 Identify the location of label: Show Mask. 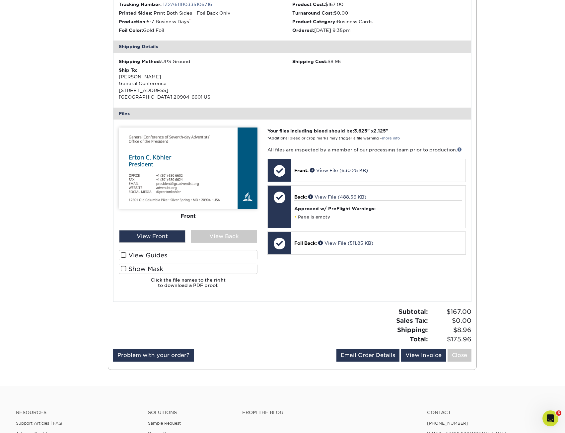
(188, 269).